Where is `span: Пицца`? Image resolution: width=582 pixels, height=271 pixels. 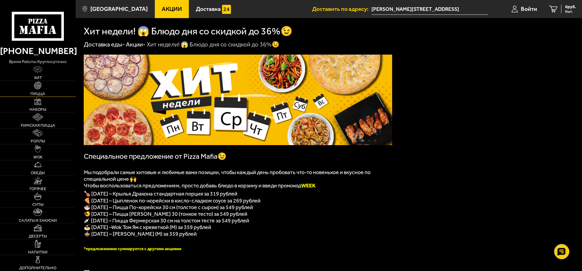
span: Пицца is located at coordinates (38, 93).